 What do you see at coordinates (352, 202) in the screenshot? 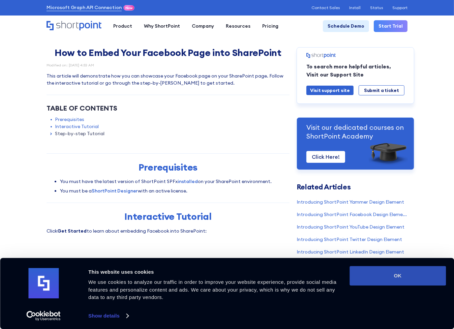
I see `a: Introducing ShortPoint Yammer Design Element` at bounding box center [352, 202].